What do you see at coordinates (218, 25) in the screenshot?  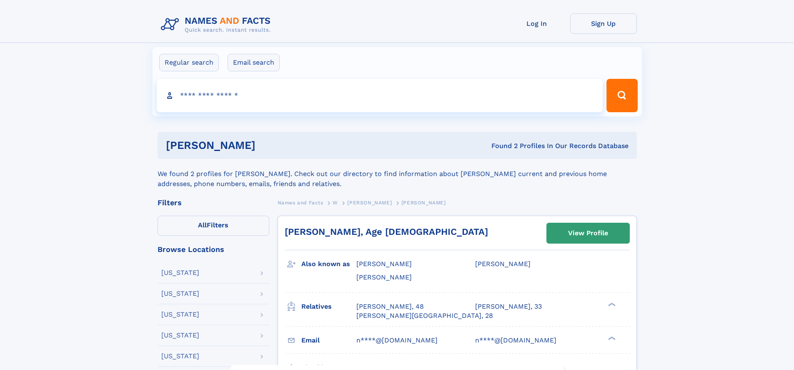 I see `img: Logo Names and Facts` at bounding box center [218, 25].